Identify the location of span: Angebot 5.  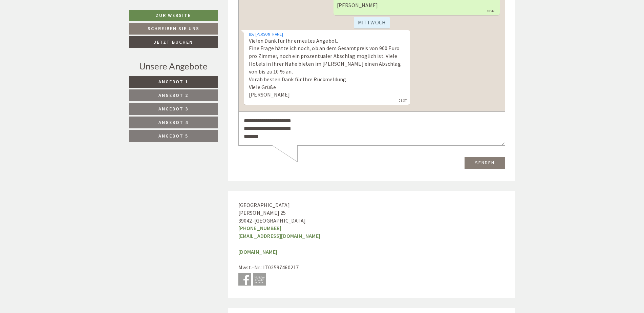
(173, 136).